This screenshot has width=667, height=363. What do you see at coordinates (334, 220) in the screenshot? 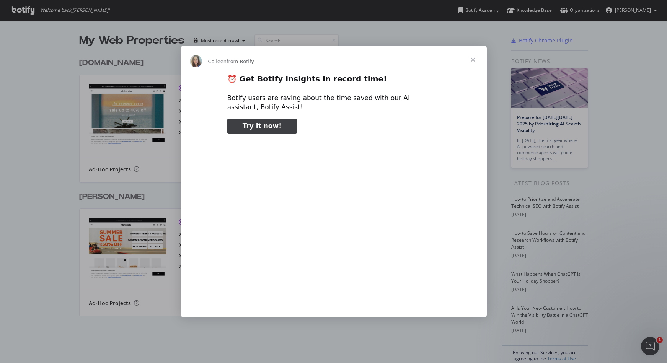
I see `video: Play video` at bounding box center [334, 220].